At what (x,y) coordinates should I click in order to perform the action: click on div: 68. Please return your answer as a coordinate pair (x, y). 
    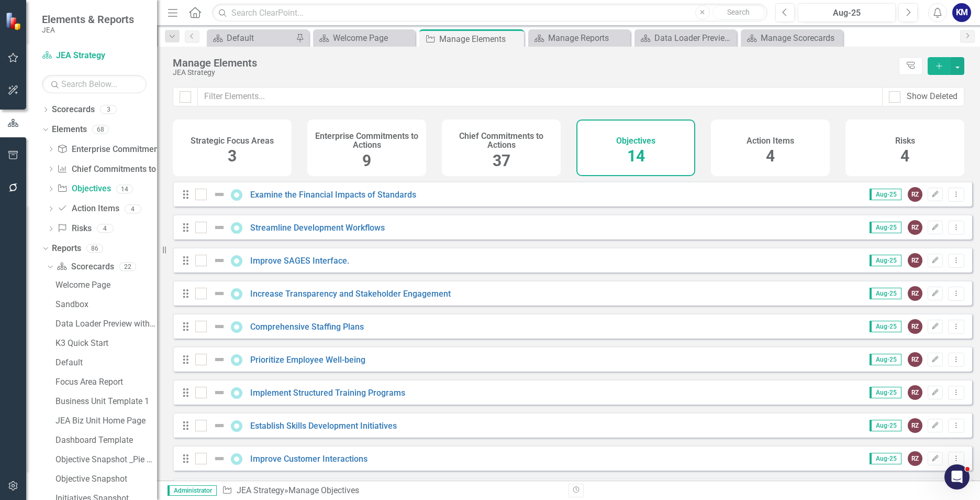
    Looking at the image, I should click on (101, 130).